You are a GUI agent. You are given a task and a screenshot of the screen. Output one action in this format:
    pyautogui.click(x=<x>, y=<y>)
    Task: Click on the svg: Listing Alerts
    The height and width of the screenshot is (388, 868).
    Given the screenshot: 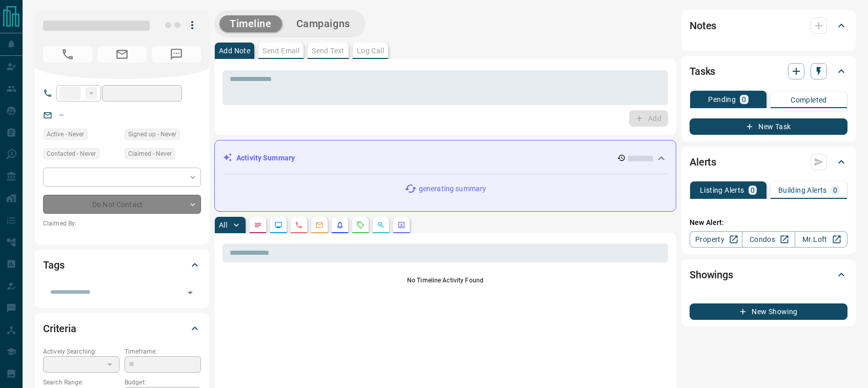 What is the action you would take?
    pyautogui.click(x=340, y=225)
    